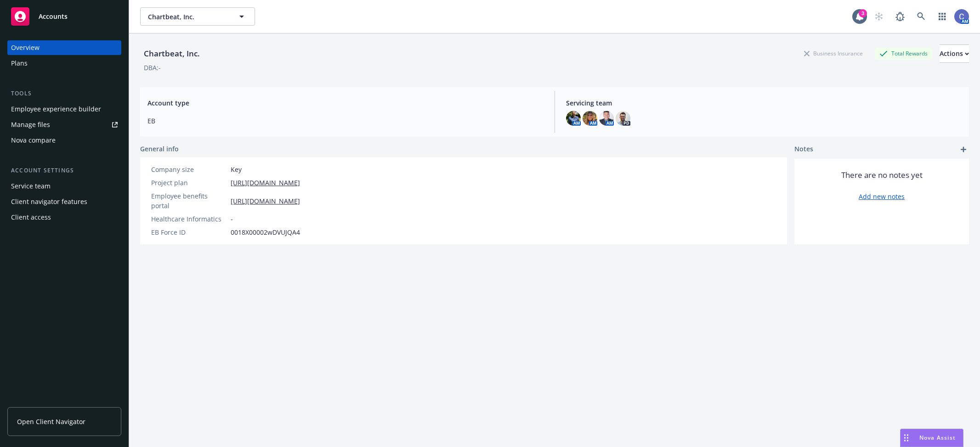  What do you see at coordinates (64, 187) in the screenshot?
I see `a: Service team` at bounding box center [64, 187].